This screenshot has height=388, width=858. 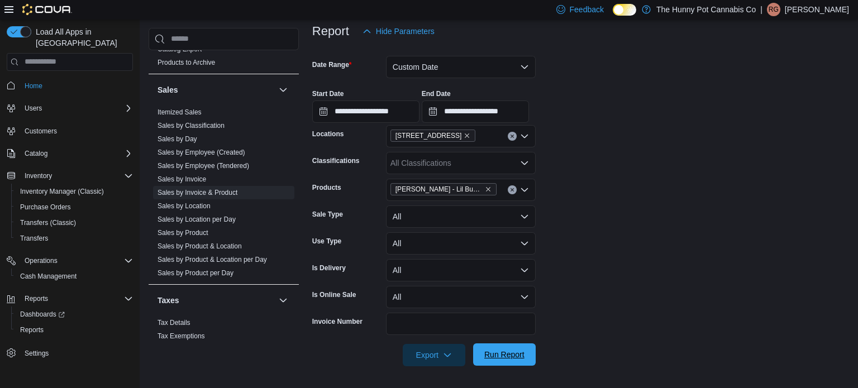 I want to click on div: Sales, so click(x=223, y=195).